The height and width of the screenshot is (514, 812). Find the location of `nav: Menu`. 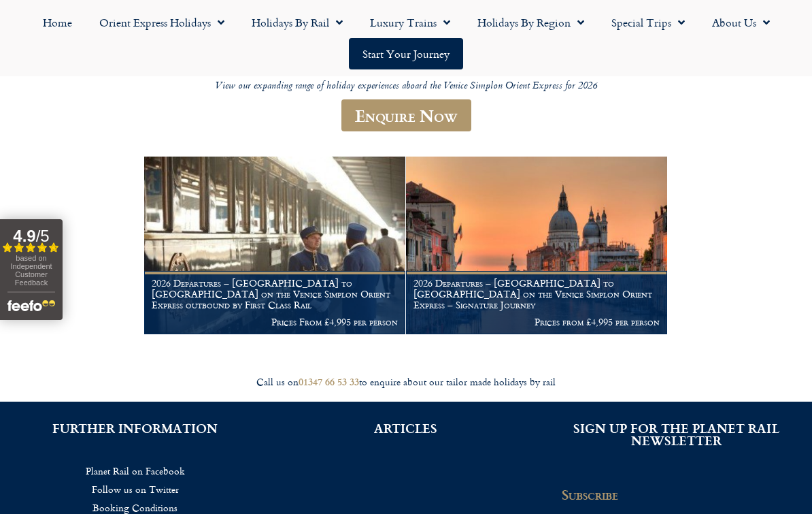

nav: Menu is located at coordinates (406, 38).